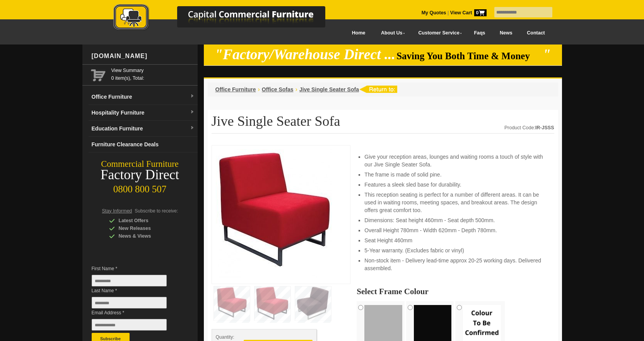  I want to click on span: Last Name *, so click(135, 291).